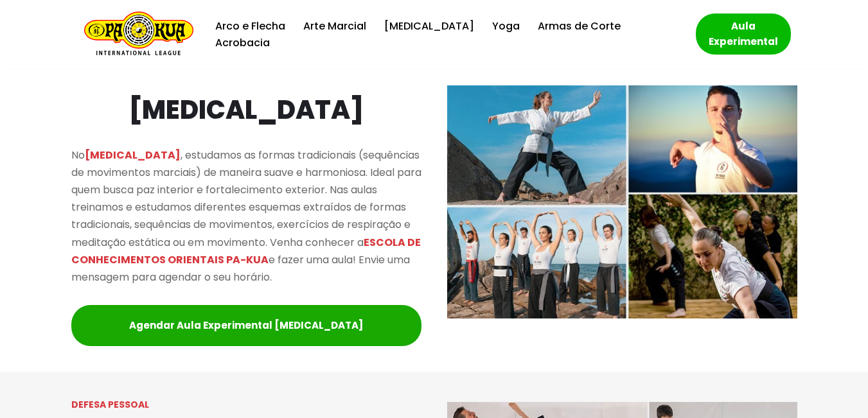  I want to click on img: Pa-Kua tai chi, so click(622, 202).